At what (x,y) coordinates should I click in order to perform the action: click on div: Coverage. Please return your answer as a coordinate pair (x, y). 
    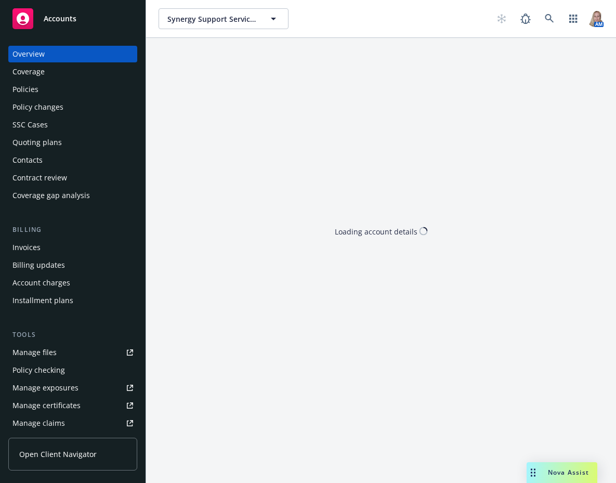
    Looking at the image, I should click on (29, 72).